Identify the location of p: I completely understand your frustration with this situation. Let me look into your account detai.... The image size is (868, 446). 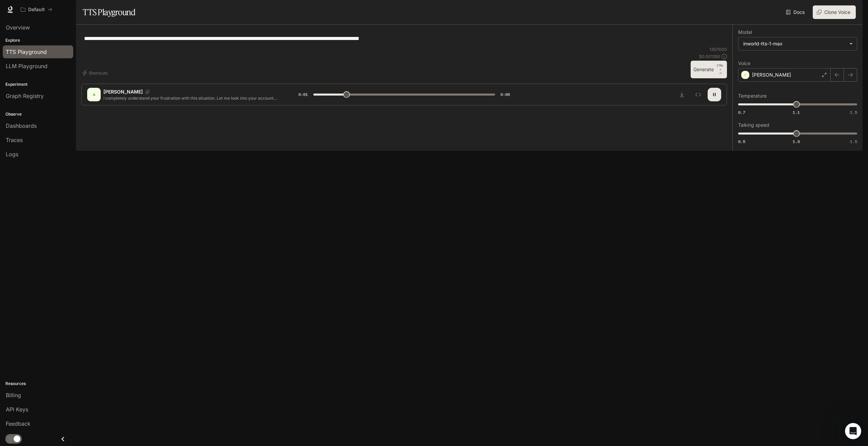
(192, 98).